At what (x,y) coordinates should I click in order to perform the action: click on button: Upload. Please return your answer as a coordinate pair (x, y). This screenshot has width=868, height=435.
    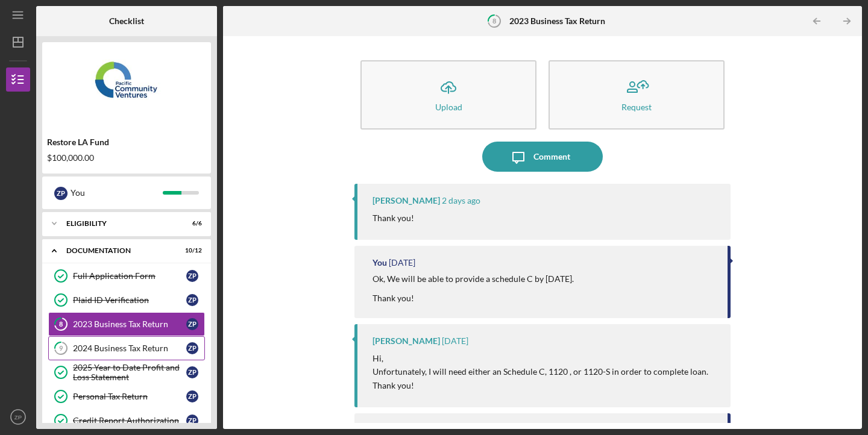
    Looking at the image, I should click on (449, 94).